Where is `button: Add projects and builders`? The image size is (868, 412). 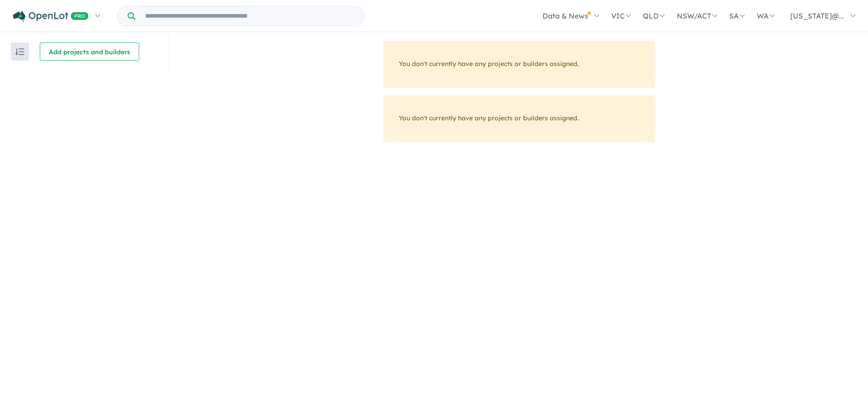
button: Add projects and builders is located at coordinates (90, 52).